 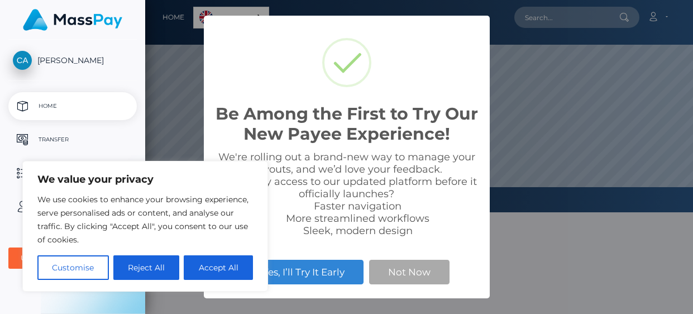 I want to click on li: Sleek, modern design, so click(x=358, y=231).